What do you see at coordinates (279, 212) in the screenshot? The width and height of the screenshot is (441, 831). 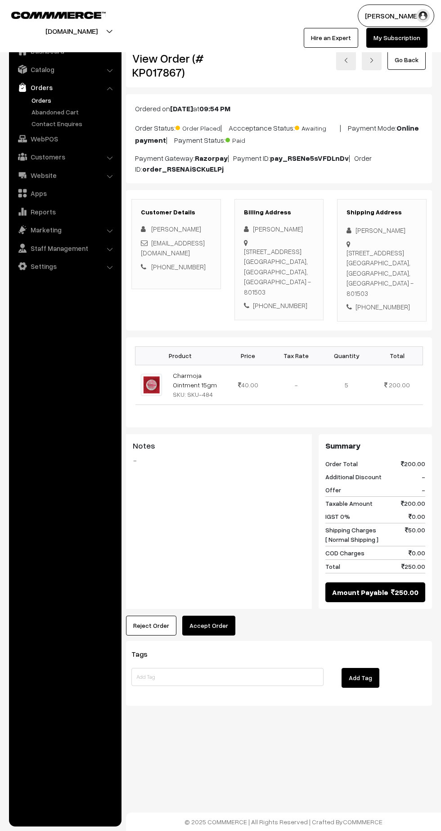 I see `h3: Billing Address` at bounding box center [279, 212].